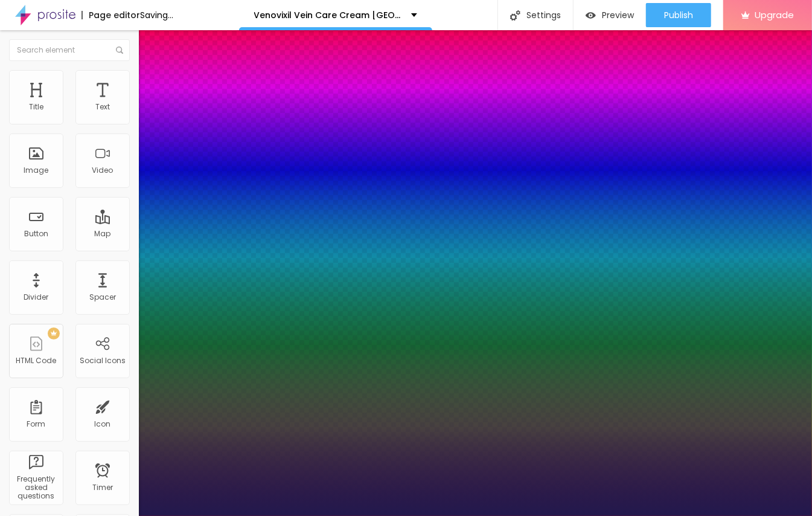  Describe the element at coordinates (36, 360) in the screenshot. I see `div: HTML Code` at that location.